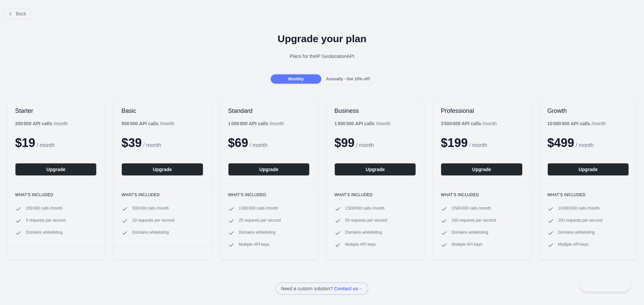  What do you see at coordinates (454, 142) in the screenshot?
I see `span: $ 199` at bounding box center [454, 142].